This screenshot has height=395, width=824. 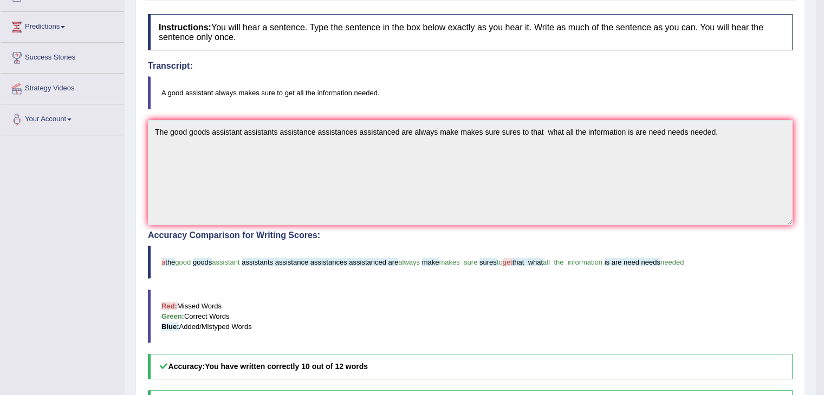 I want to click on span: all, so click(x=546, y=262).